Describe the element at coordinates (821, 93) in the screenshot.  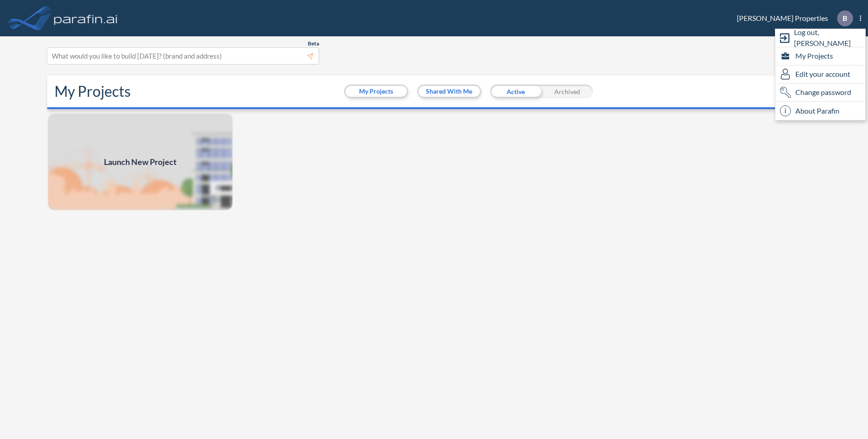
I see `div: Change password` at that location.